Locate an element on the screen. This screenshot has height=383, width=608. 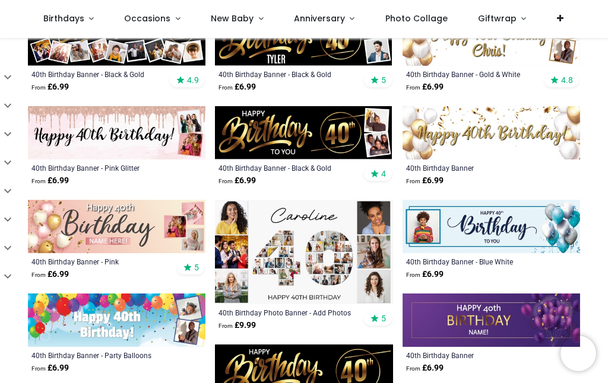
div: 40th Birthday Photo Banner - Add Photos is located at coordinates (287, 313).